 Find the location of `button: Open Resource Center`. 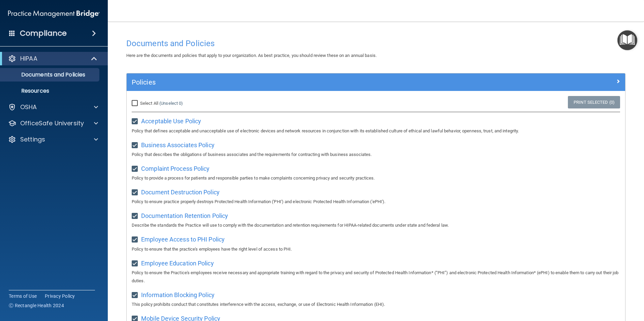

button: Open Resource Center is located at coordinates (627, 40).